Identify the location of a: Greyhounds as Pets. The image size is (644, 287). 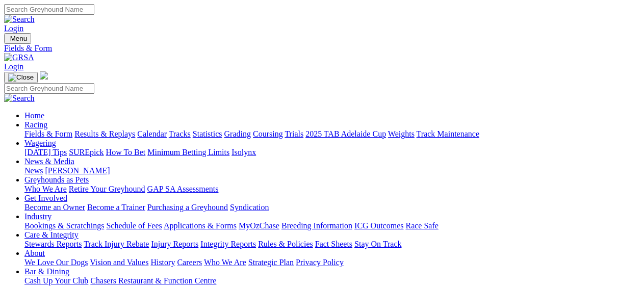
(57, 179).